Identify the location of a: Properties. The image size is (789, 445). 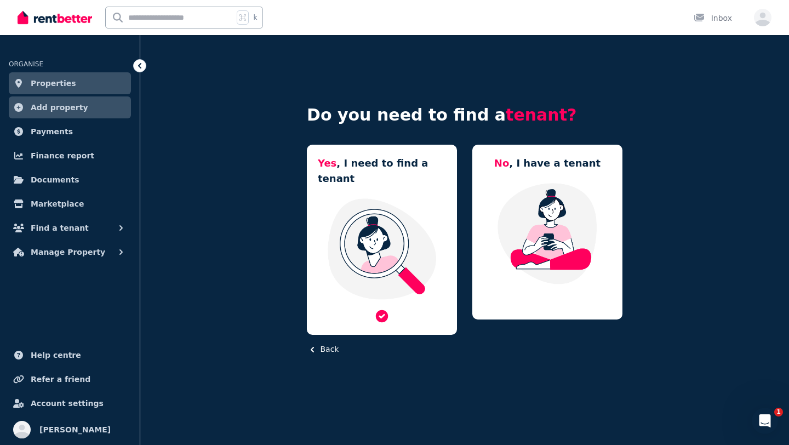
(70, 83).